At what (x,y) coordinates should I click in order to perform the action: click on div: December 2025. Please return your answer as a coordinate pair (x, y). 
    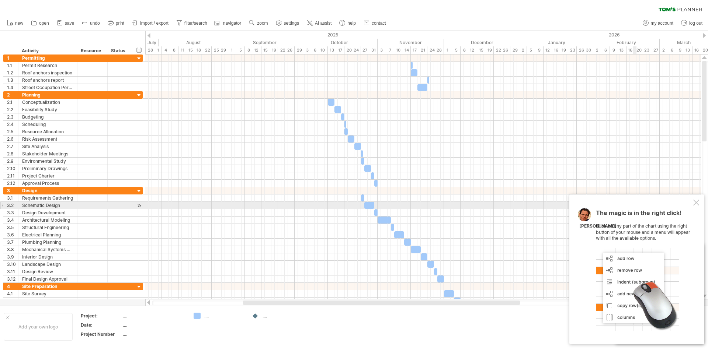
    Looking at the image, I should click on (482, 42).